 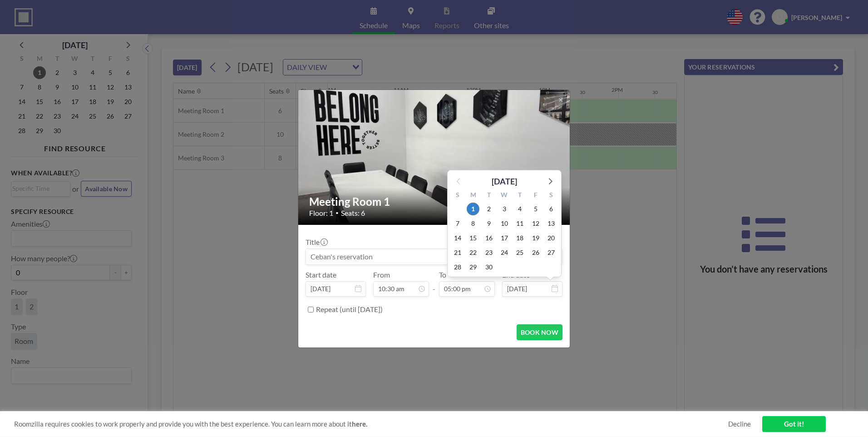 What do you see at coordinates (473, 252) in the screenshot?
I see `span: Monday, September 22, 2025` at bounding box center [473, 252].